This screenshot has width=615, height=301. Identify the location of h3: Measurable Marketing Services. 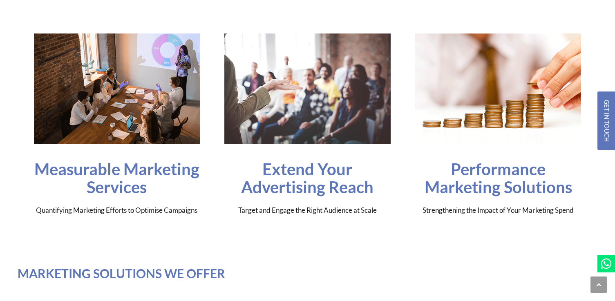
(117, 178).